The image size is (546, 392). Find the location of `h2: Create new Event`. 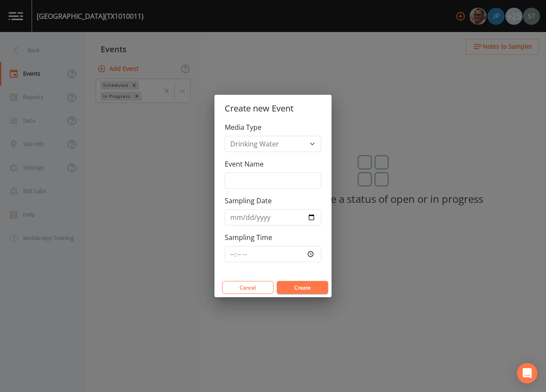

h2: Create new Event is located at coordinates (273, 109).